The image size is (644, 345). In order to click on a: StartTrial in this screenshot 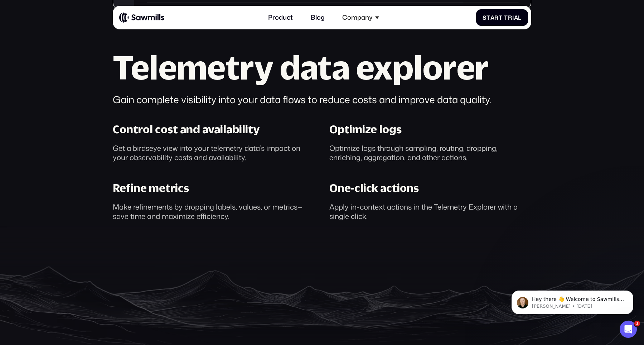, I will do `click(502, 17)`.